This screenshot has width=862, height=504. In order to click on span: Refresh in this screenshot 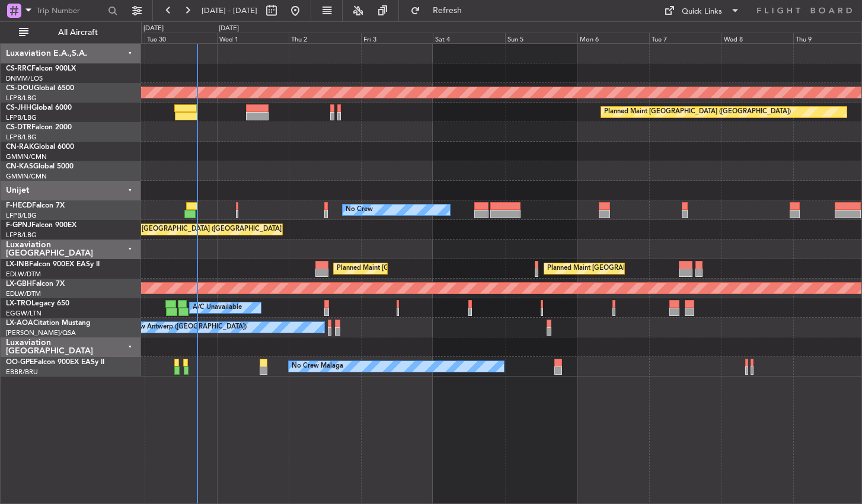, I will do `click(448, 11)`.